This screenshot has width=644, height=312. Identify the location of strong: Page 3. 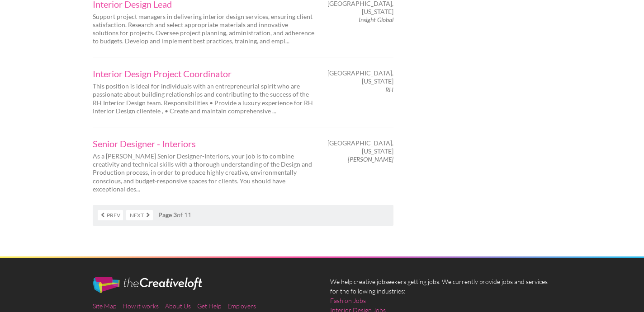
(168, 215).